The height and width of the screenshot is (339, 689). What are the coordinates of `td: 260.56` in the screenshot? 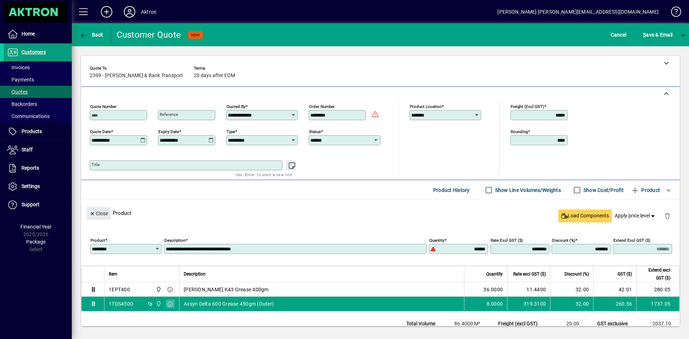 It's located at (614, 304).